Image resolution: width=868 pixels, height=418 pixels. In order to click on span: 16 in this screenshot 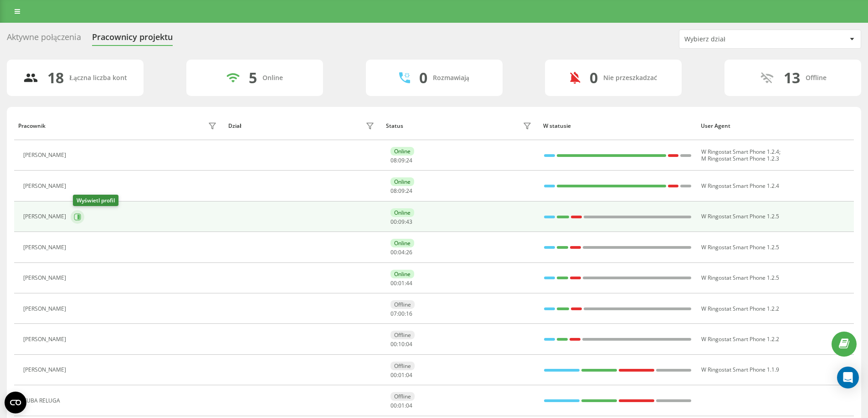, I will do `click(410, 313)`.